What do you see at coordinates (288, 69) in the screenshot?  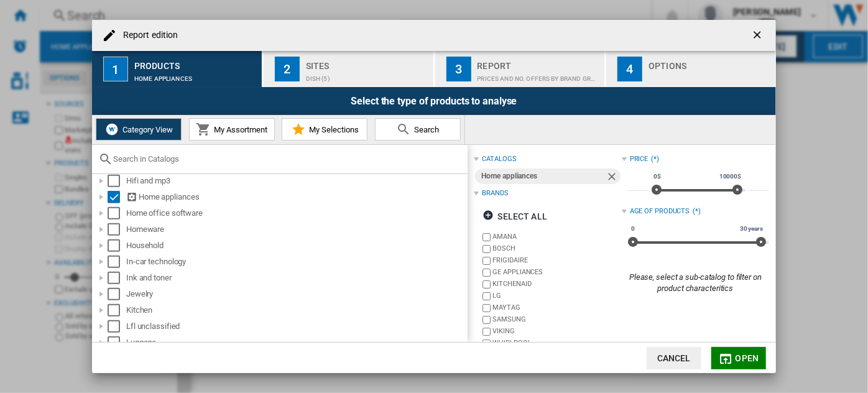 I see `div: 2` at bounding box center [288, 69].